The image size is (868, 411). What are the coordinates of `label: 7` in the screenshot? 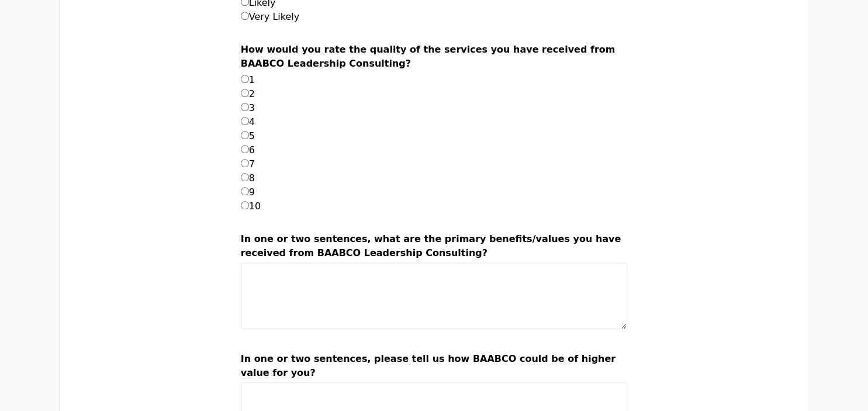 It's located at (248, 163).